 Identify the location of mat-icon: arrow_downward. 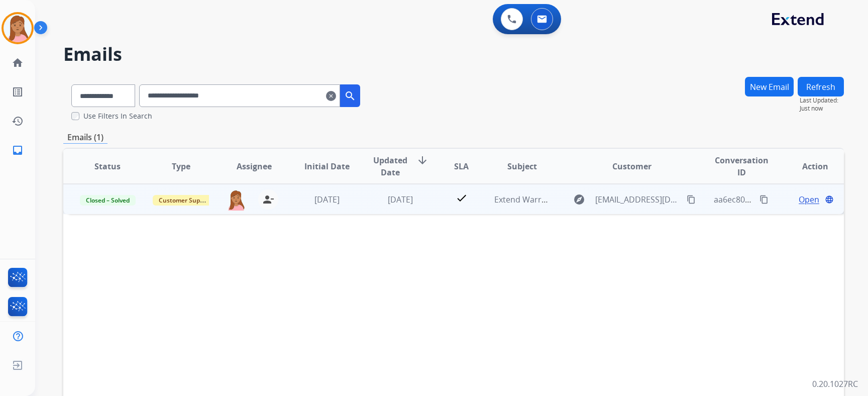
(422, 160).